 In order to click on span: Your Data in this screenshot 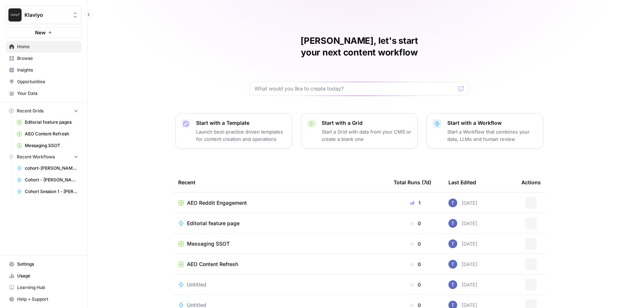, I will do `click(47, 93)`.